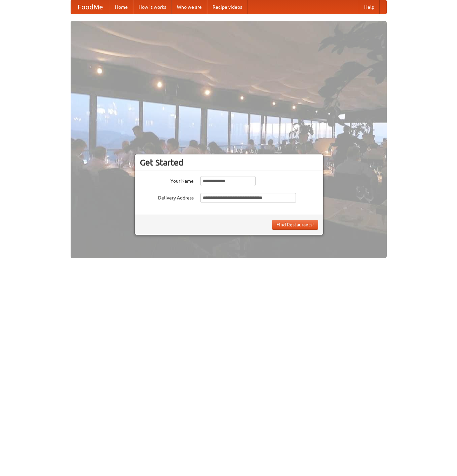 This screenshot has height=476, width=457. What do you see at coordinates (167, 197) in the screenshot?
I see `label: Delivery Address` at bounding box center [167, 197].